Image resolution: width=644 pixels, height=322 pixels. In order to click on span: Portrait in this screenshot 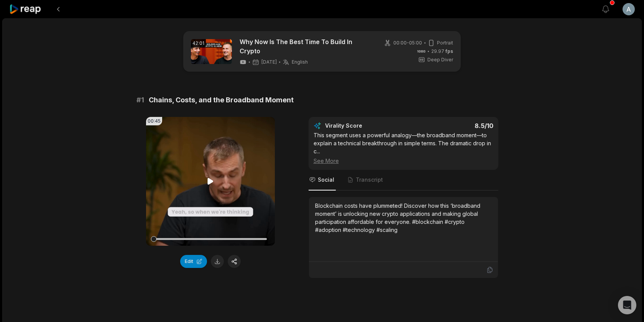, I will do `click(445, 43)`.